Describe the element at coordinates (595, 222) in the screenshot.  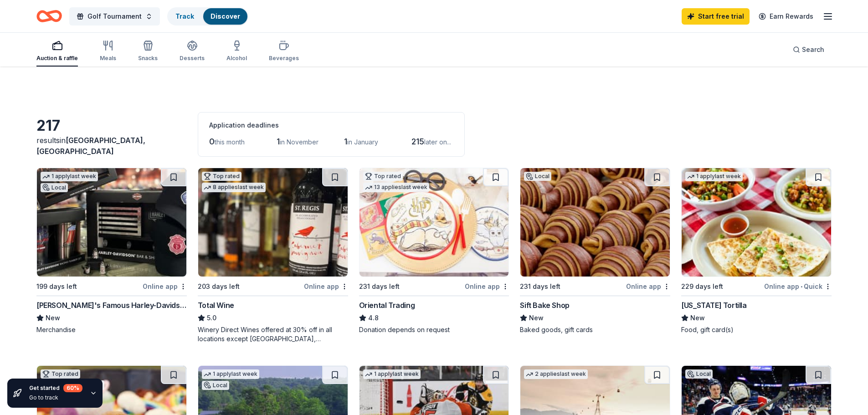
I see `img: Image for Sift Bake Shop` at that location.